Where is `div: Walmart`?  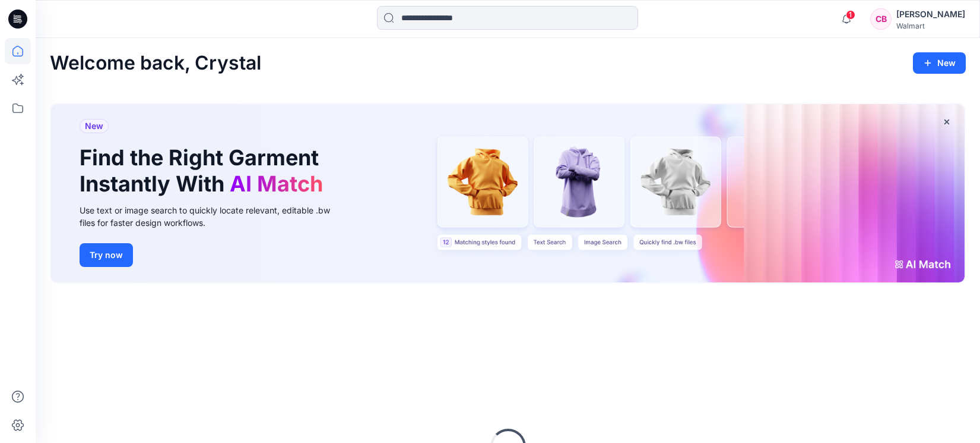
div: Walmart is located at coordinates (931, 25).